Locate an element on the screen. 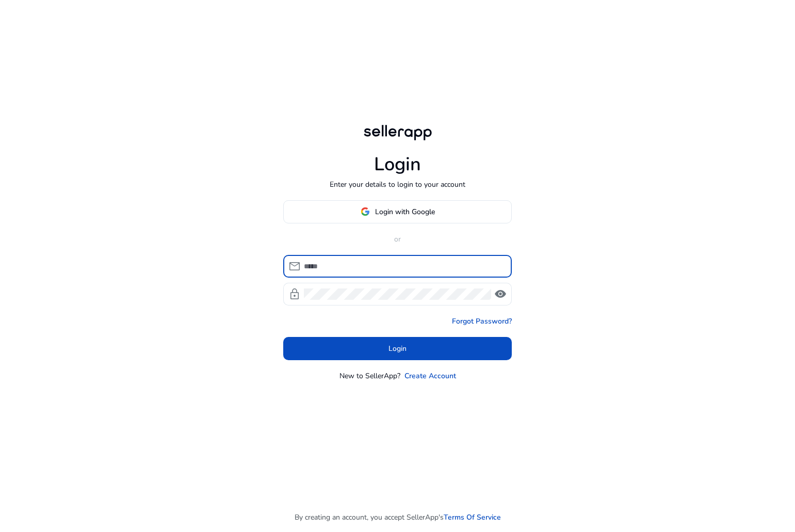 This screenshot has height=532, width=795. span: mail is located at coordinates (294, 266).